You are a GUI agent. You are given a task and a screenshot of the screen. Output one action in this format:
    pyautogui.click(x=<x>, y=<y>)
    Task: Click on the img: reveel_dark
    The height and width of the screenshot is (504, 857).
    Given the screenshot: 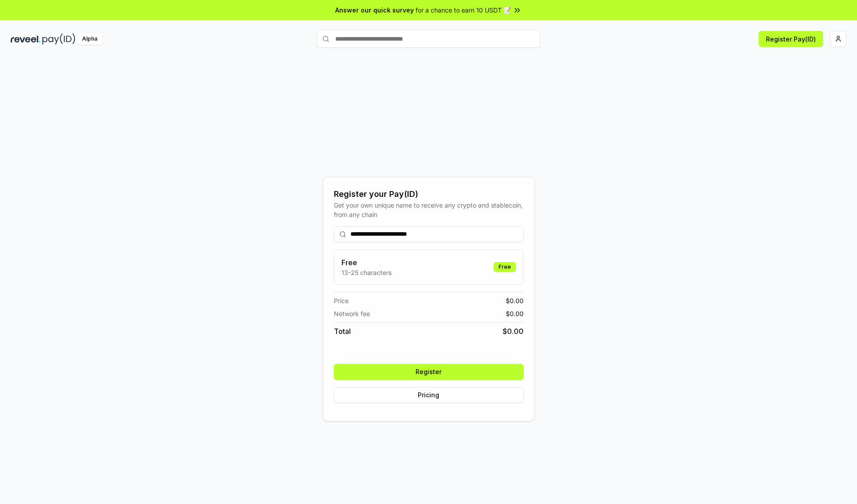 What is the action you would take?
    pyautogui.click(x=25, y=39)
    